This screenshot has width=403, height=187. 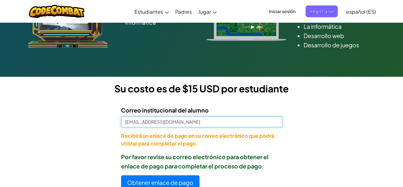 What do you see at coordinates (282, 11) in the screenshot?
I see `span: Iniciar sesión` at bounding box center [282, 11].